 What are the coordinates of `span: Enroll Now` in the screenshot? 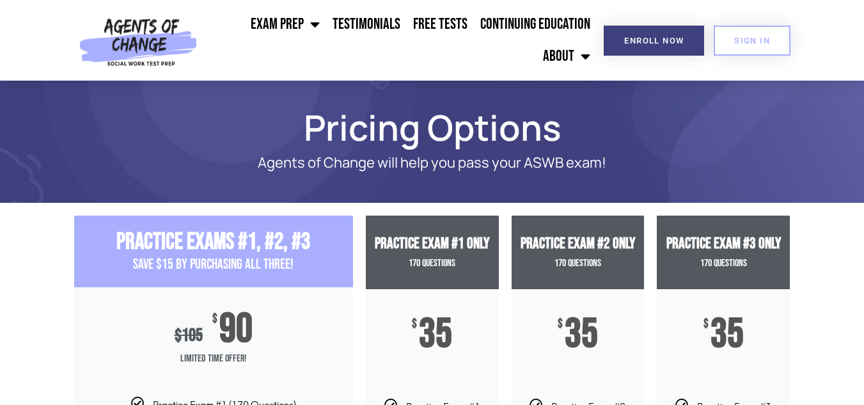 It's located at (654, 40).